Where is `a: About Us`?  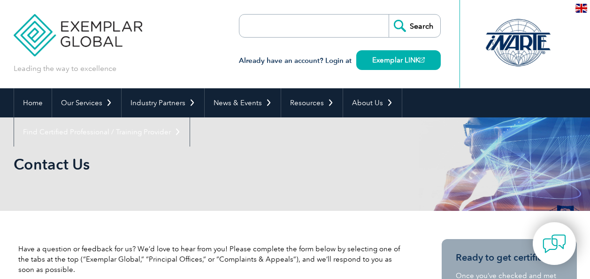 a: About Us is located at coordinates (372, 103).